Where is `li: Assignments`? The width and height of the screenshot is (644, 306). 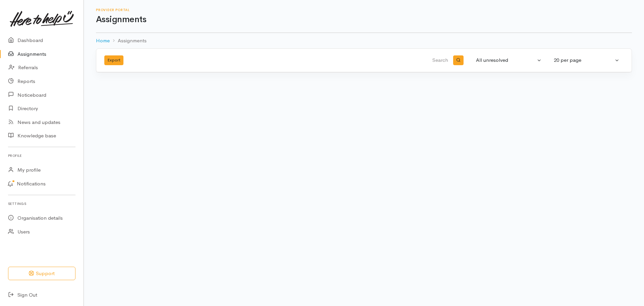 li: Assignments is located at coordinates (128, 41).